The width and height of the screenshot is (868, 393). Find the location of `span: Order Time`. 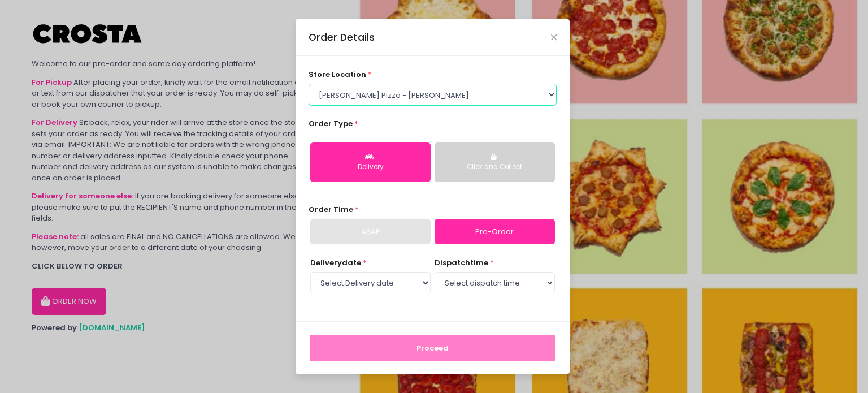

span: Order Time is located at coordinates (331, 210).